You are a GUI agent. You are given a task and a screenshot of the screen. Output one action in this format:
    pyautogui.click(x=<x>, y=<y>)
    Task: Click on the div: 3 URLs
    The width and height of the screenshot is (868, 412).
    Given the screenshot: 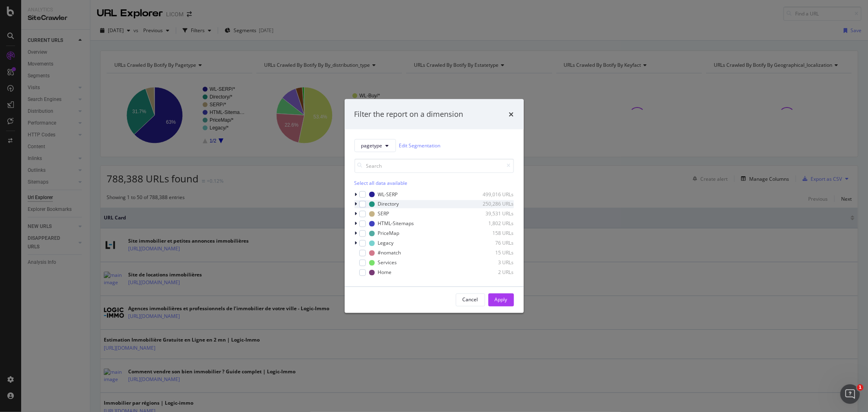 What is the action you would take?
    pyautogui.click(x=494, y=263)
    